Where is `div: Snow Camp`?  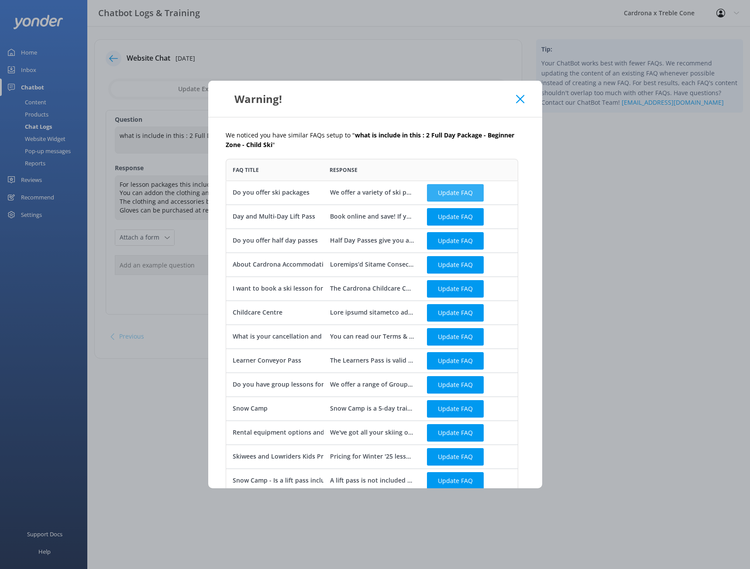 div: Snow Camp is located at coordinates (250, 409).